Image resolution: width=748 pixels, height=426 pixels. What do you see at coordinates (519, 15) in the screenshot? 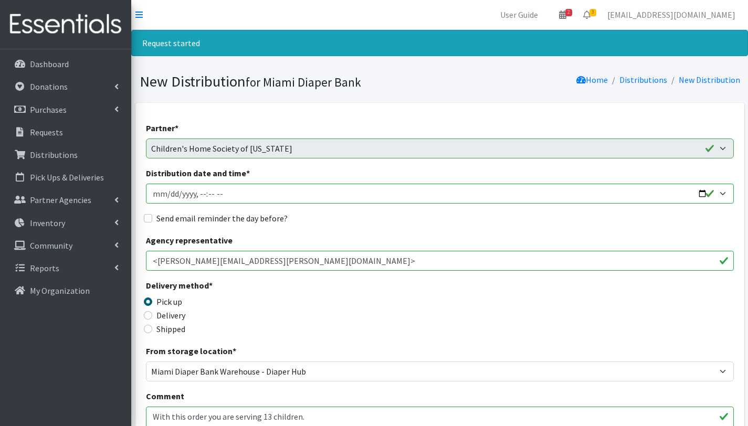
I see `a: User Guide` at bounding box center [519, 15].